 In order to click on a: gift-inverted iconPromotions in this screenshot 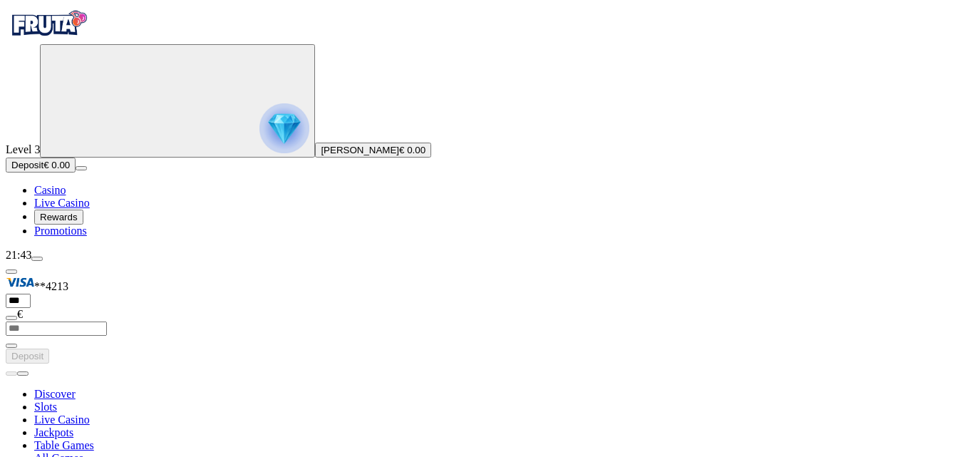, I will do `click(61, 230)`.